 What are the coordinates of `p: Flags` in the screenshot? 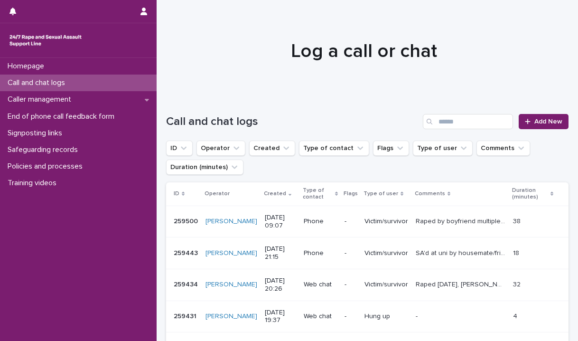 It's located at (351, 194).